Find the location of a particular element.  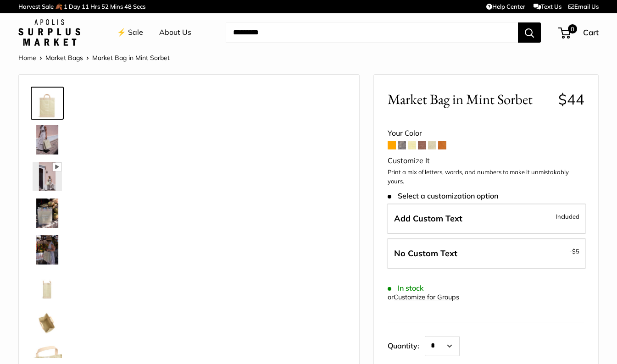

nav: Breadcrumb is located at coordinates (94, 58).